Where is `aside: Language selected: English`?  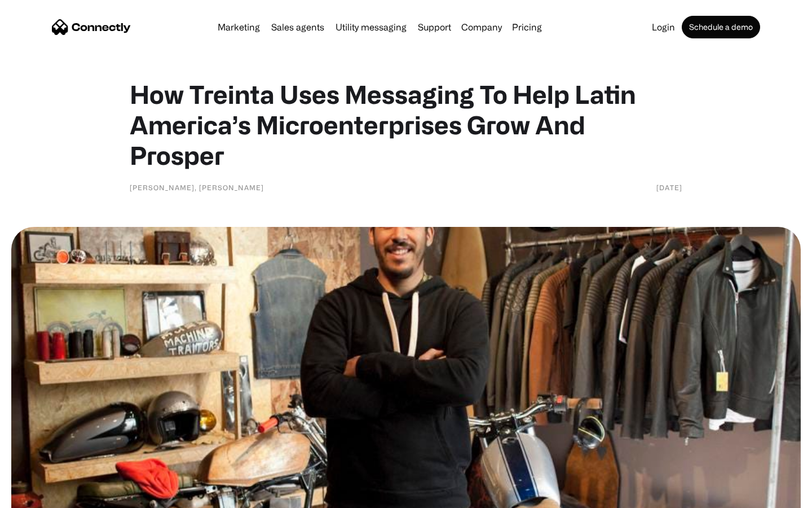
aside: Language selected: English is located at coordinates (39, 496).